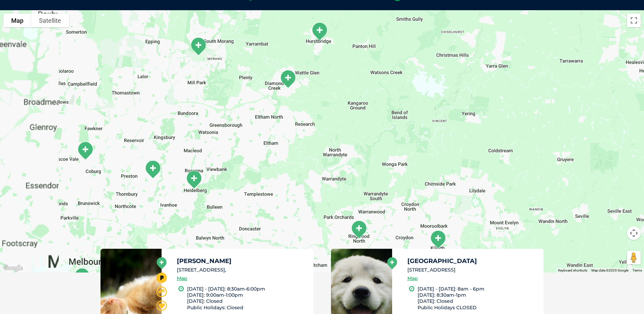 Image resolution: width=644 pixels, height=314 pixels. What do you see at coordinates (82, 277) in the screenshot?
I see `div: South Melbourne` at bounding box center [82, 277].